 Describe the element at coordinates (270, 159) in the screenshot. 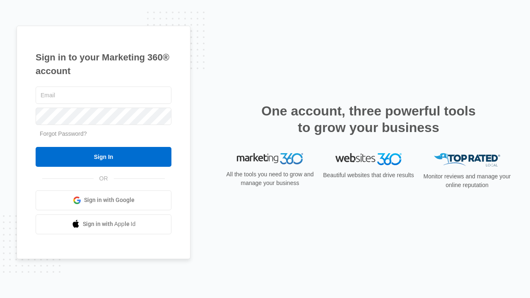

I see `img: Marketing 360` at that location.